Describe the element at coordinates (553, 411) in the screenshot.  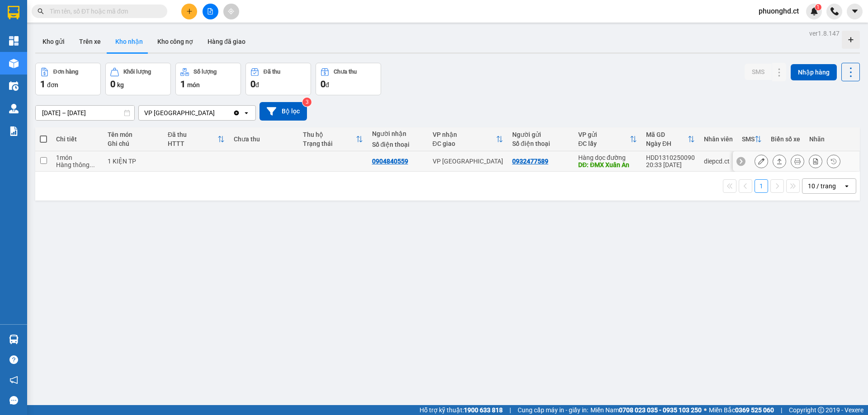
I see `span: Cung cấp máy in - giấy in:` at that location.